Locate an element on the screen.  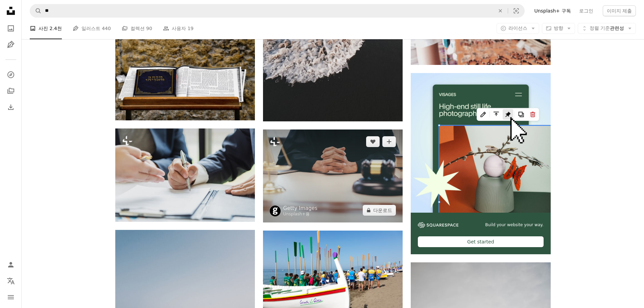
a: 갈색 대리석 테이블에 흰색 책 페이지 is located at coordinates (185, 74).